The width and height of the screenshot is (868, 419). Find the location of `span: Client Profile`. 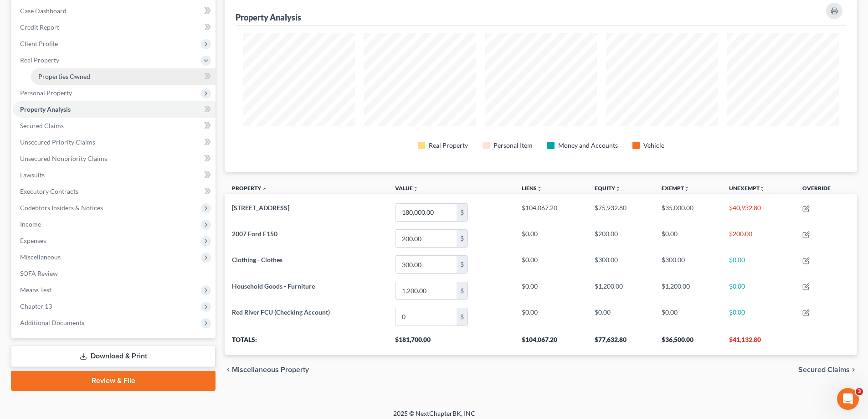

span: Client Profile is located at coordinates (39, 44).